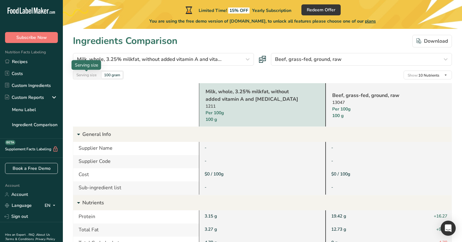  Describe the element at coordinates (427, 75) in the screenshot. I see `button: Show:10 Nutrients` at that location.